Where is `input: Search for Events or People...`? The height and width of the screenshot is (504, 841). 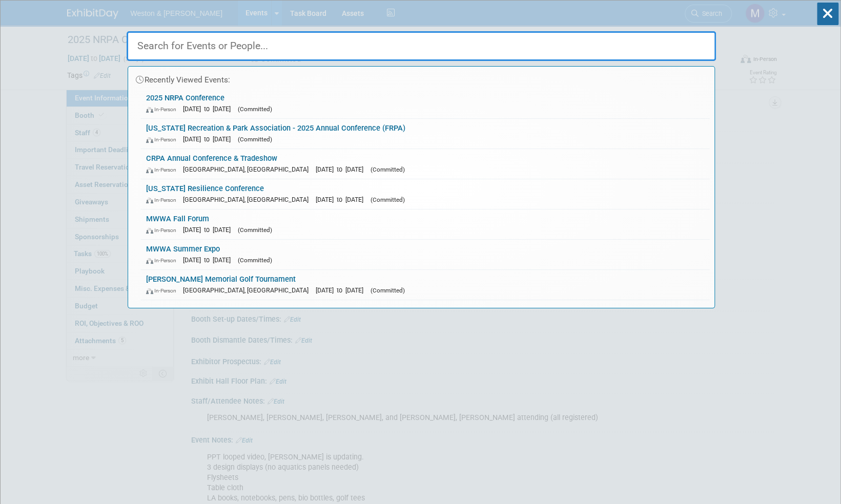
input: Search for Events or People... is located at coordinates (421, 46).